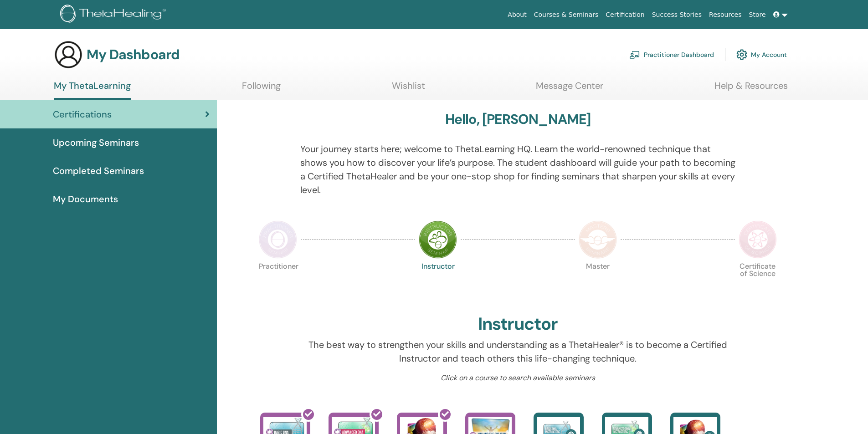  Describe the element at coordinates (85, 199) in the screenshot. I see `span: My Documents` at that location.